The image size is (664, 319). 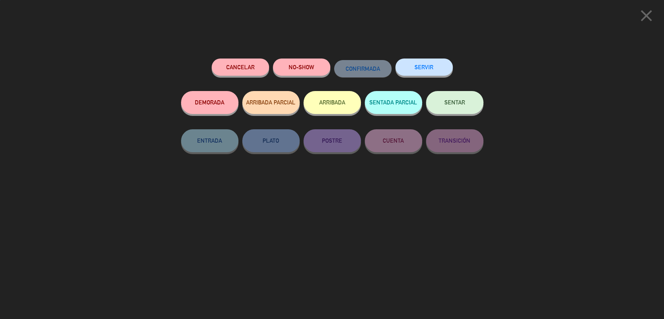 What do you see at coordinates (271, 102) in the screenshot?
I see `button: ARRIBADA PARCIAL` at bounding box center [271, 102].